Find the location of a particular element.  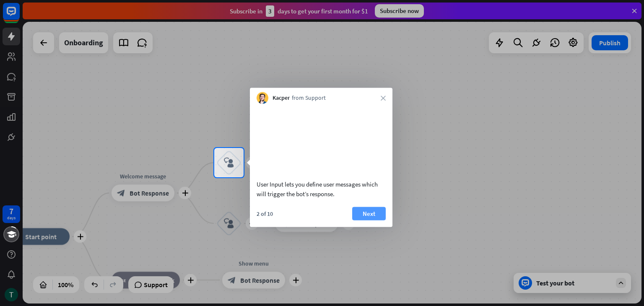

i: close is located at coordinates (384, 98).